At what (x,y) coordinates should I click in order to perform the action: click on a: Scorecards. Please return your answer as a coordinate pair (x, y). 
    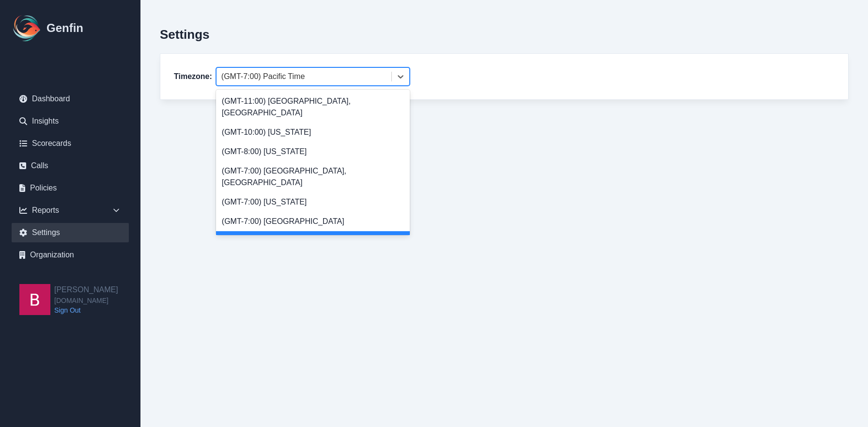
    Looking at the image, I should click on (71, 143).